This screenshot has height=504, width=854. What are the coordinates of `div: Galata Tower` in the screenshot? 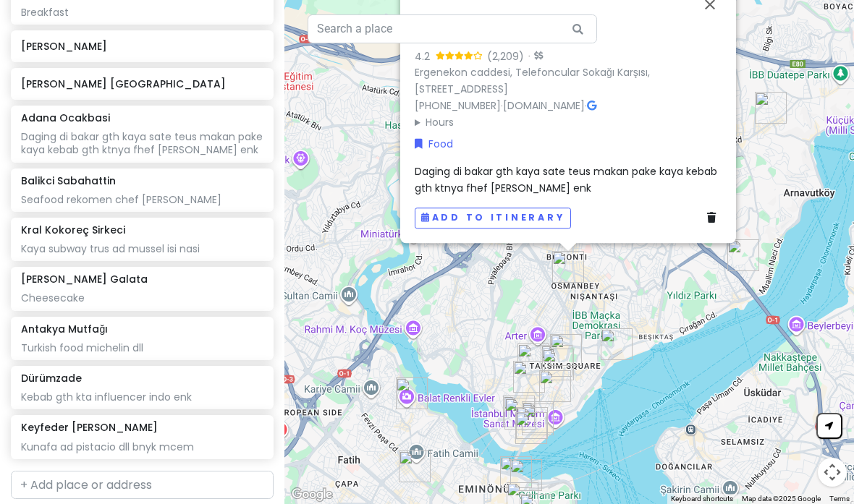 It's located at (521, 414).